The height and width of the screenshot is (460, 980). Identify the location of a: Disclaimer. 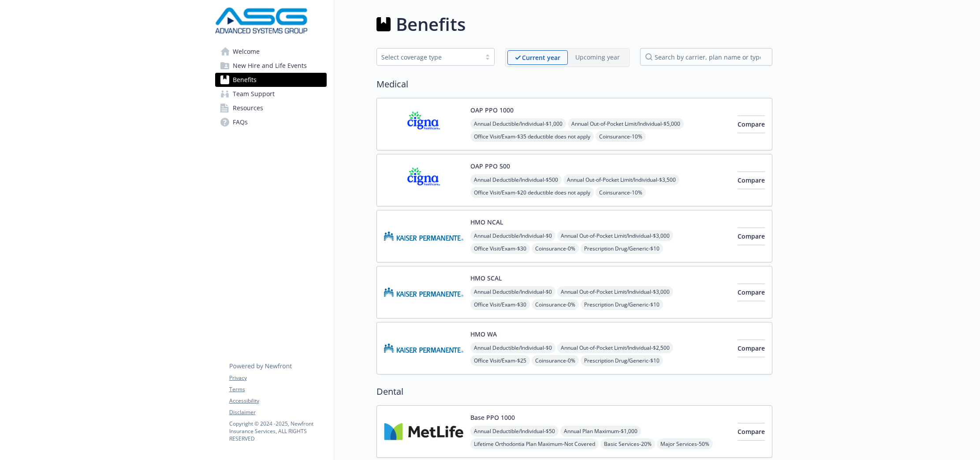
(278, 412).